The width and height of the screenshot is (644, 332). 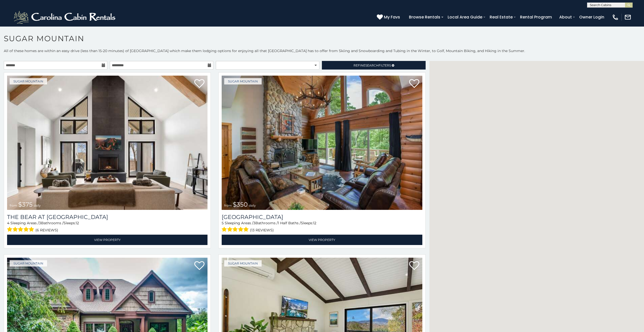 I want to click on a: About, so click(x=566, y=17).